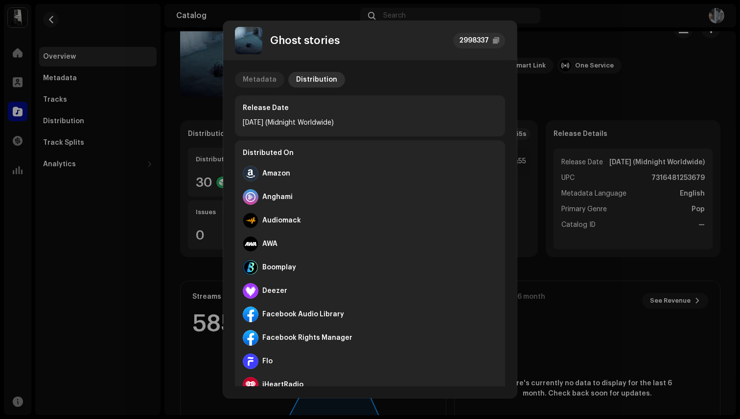 The height and width of the screenshot is (419, 740). Describe the element at coordinates (303, 315) in the screenshot. I see `div: Facebook Audio Library` at that location.